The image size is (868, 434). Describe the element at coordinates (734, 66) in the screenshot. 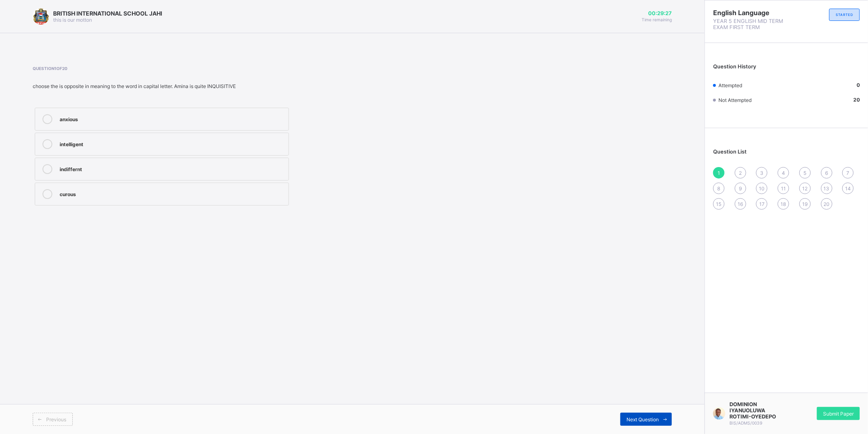

I see `span: Question History` at that location.